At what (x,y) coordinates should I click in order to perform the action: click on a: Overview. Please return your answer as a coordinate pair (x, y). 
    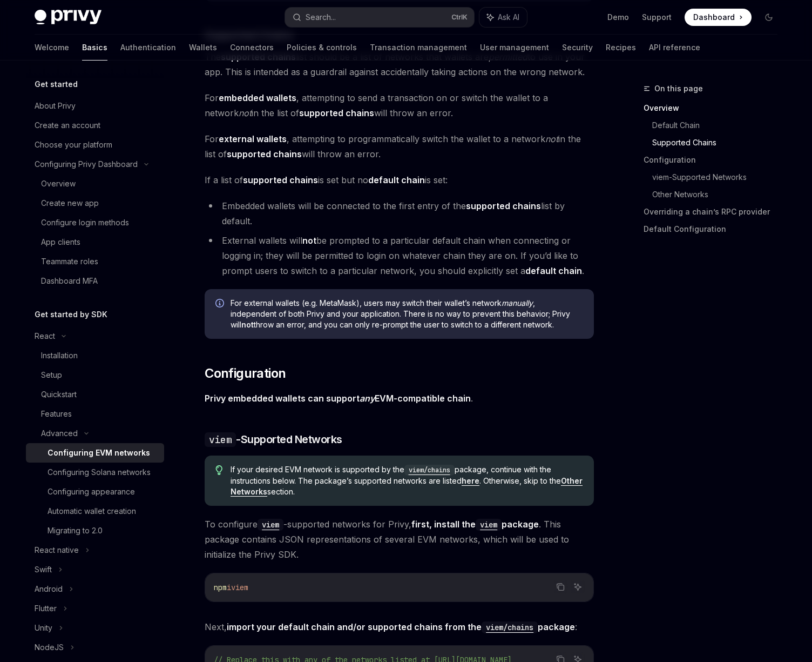
    Looking at the image, I should click on (715, 108).